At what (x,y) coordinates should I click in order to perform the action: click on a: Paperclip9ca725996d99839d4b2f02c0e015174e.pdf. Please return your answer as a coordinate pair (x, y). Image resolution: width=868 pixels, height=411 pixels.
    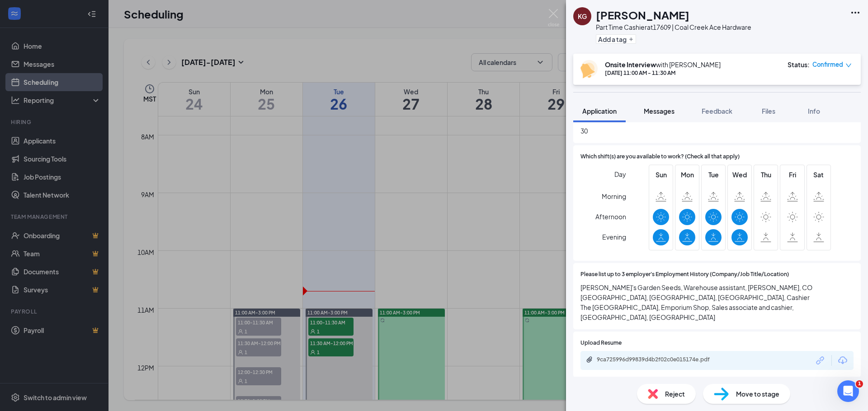
    Looking at the image, I should click on (659, 360).